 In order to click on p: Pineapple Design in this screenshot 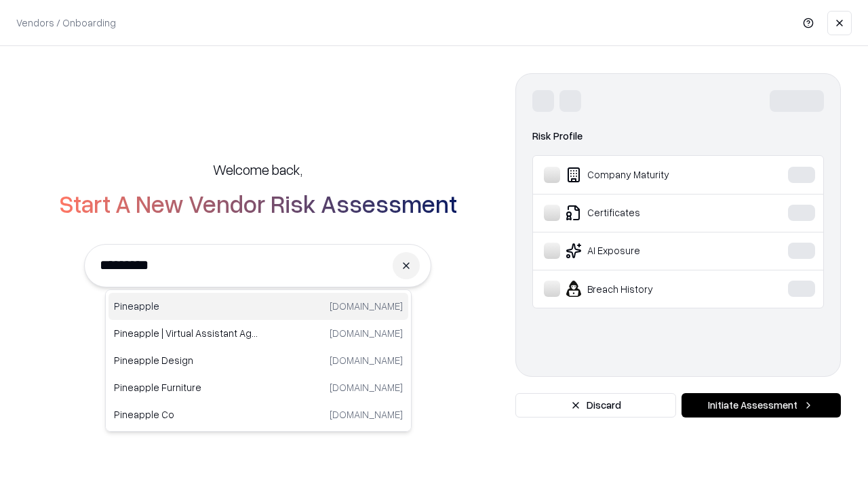, I will do `click(185, 360)`.